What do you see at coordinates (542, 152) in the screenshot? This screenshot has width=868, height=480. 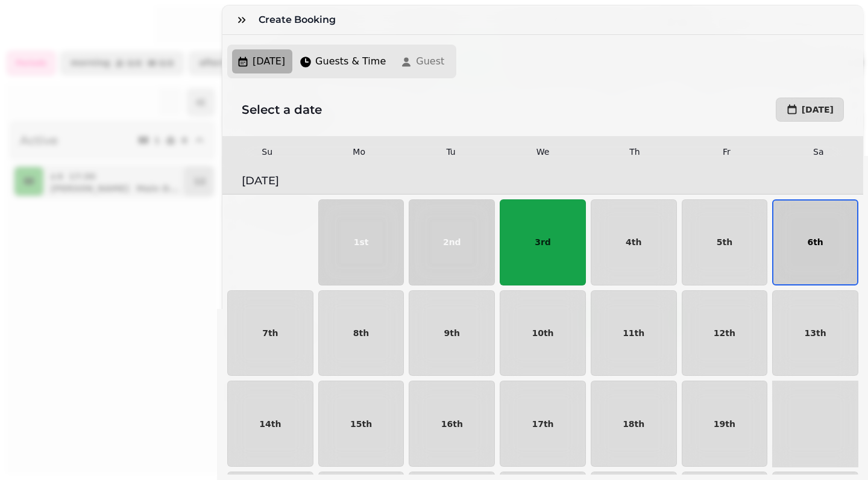 I see `div: We` at bounding box center [542, 152].